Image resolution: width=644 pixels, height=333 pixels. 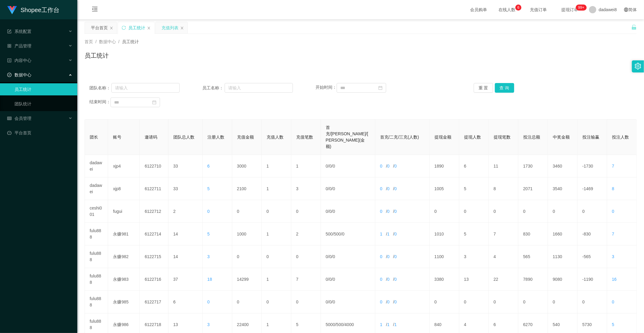 What do you see at coordinates (99, 28) in the screenshot?
I see `div: 平台首页` at bounding box center [99, 28].